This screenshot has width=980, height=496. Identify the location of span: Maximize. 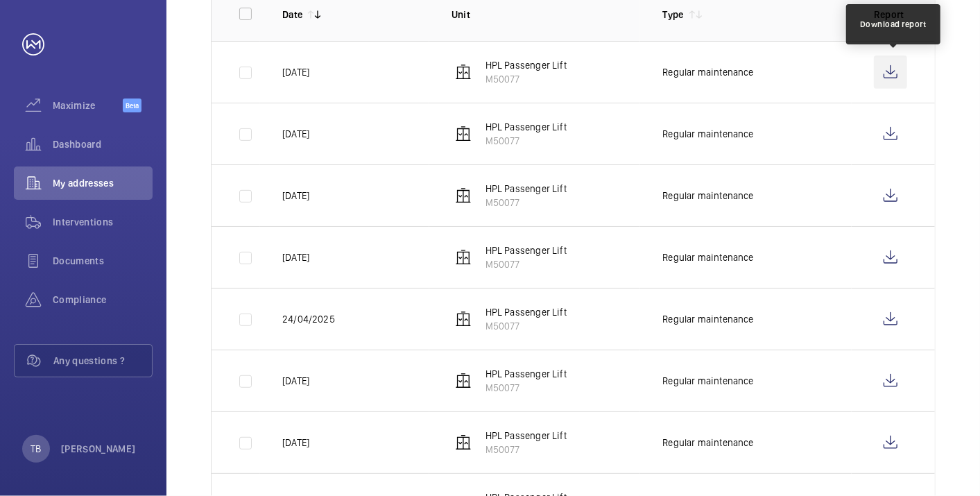
(88, 105).